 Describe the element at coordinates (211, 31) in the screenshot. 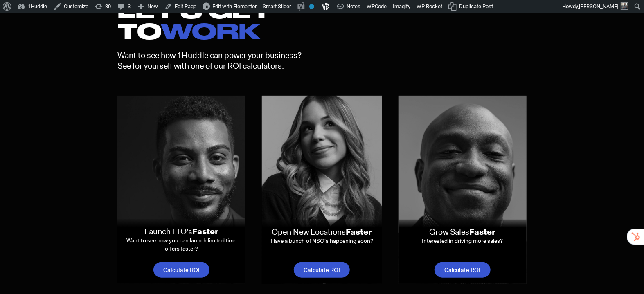

I see `span: Work` at that location.